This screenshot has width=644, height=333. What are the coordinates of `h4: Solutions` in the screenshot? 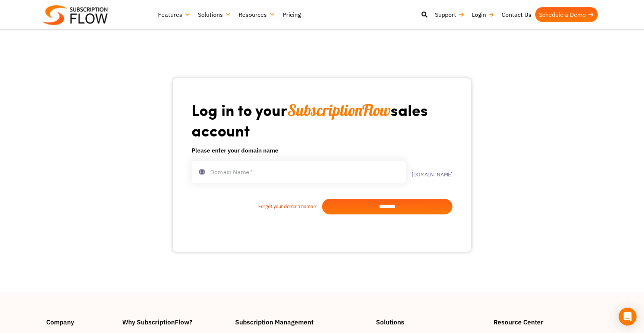 It's located at (431, 322).